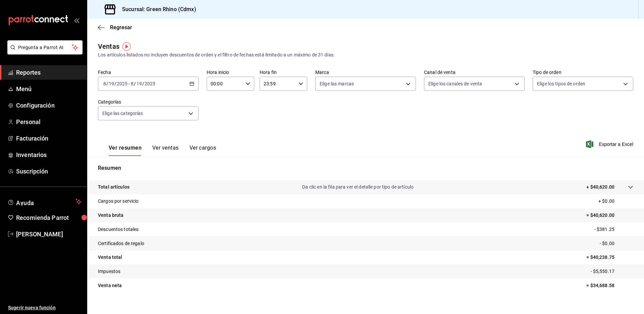 This screenshot has height=314, width=644. What do you see at coordinates (610, 285) in the screenshot?
I see `p: = $34,688.58` at bounding box center [610, 285].